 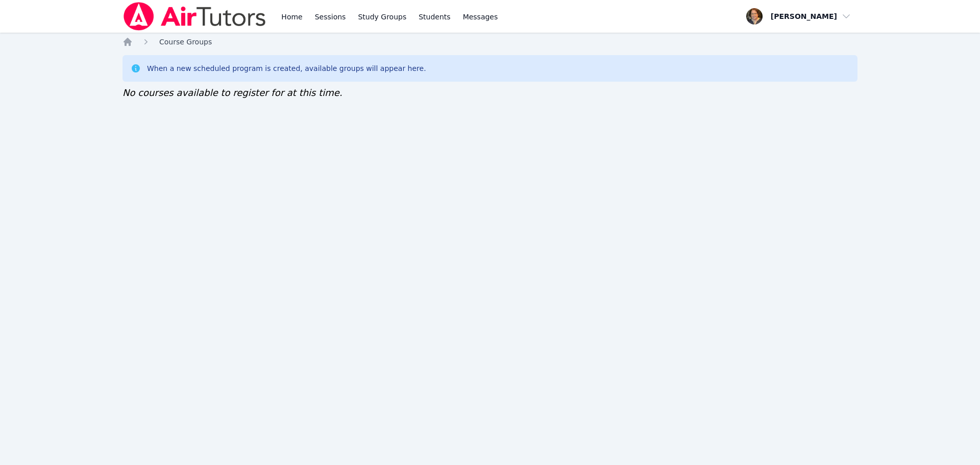 I want to click on div: When a new scheduled program is created, available groups will appear here., so click(x=286, y=68).